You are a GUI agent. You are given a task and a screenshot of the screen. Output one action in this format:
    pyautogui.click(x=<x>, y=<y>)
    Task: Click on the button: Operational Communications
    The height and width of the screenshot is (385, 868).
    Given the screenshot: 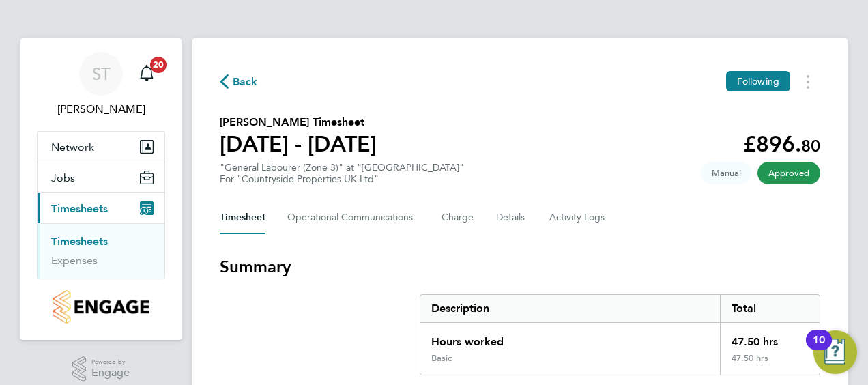 What is the action you would take?
    pyautogui.click(x=353, y=218)
    